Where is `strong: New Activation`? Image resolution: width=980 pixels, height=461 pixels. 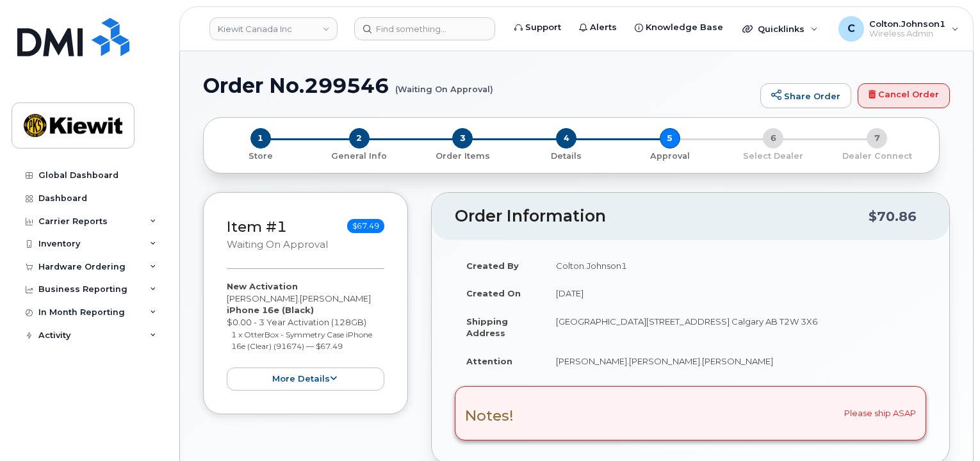
strong: New Activation is located at coordinates (262, 286).